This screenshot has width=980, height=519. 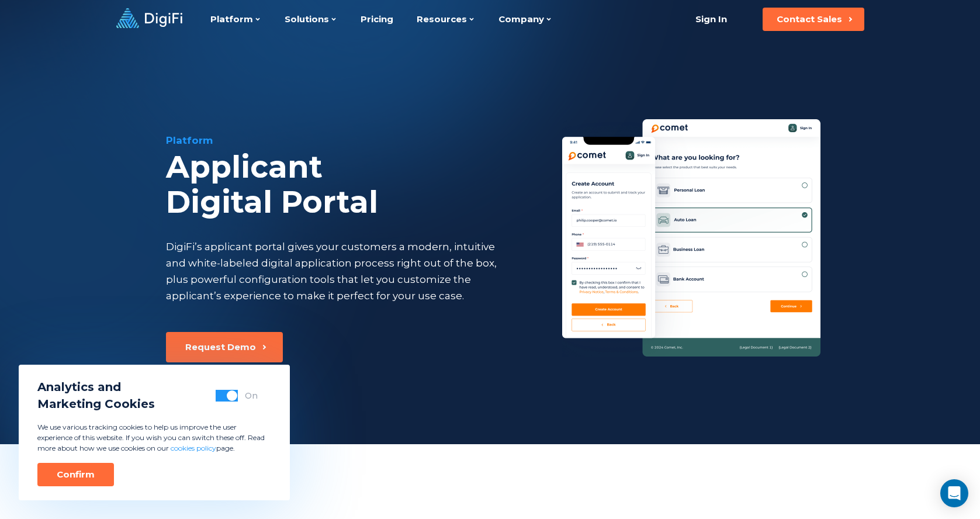 I want to click on button: Contact Sales, so click(x=814, y=20).